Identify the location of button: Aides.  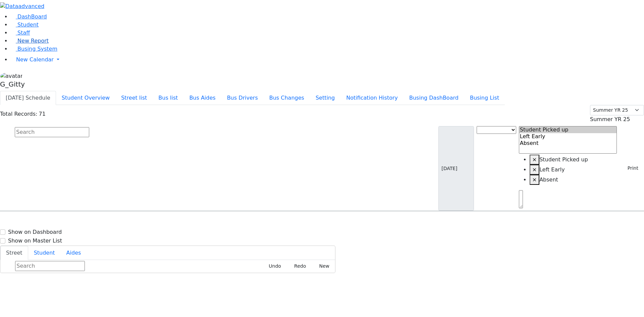
(74, 253).